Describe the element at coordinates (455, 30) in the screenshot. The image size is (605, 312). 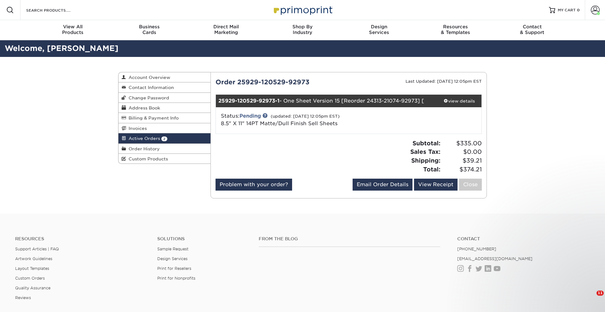
I see `div: & Templates` at that location.